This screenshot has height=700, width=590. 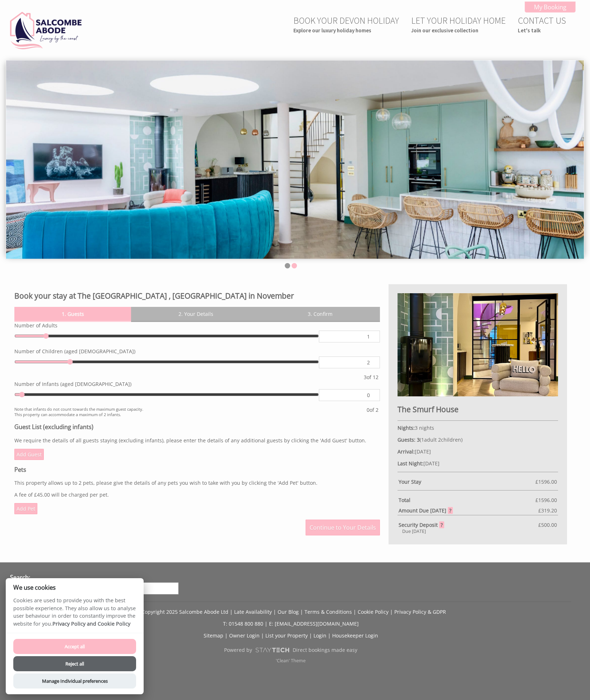 I want to click on a: Privacy Policy and Cookie Policy, so click(x=91, y=624).